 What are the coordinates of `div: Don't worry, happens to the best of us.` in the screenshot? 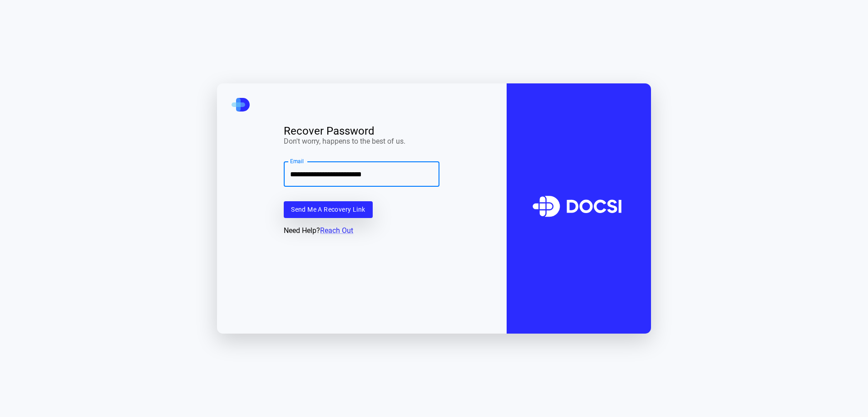 It's located at (362, 142).